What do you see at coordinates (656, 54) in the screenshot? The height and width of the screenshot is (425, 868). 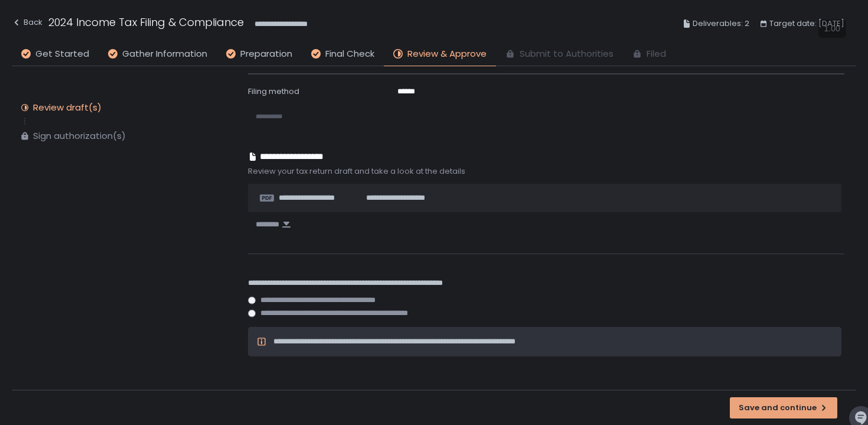 I see `span: Filed` at bounding box center [656, 54].